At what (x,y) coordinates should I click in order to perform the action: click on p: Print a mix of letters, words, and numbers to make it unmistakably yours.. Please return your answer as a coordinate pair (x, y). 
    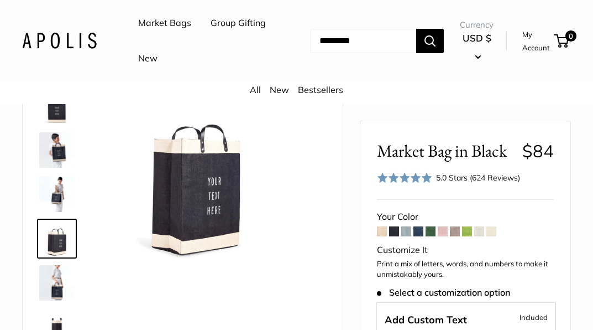
    Looking at the image, I should click on (466, 269).